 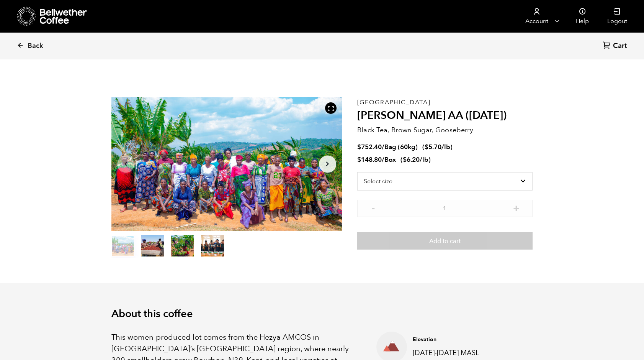 What do you see at coordinates (433, 147) in the screenshot?
I see `bdi: 5.70` at bounding box center [433, 147].